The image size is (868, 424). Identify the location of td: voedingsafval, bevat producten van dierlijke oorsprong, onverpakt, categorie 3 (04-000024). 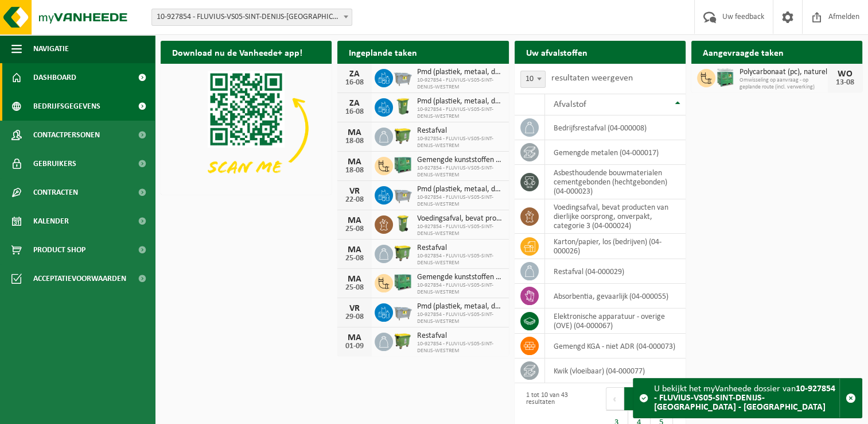
(615, 216).